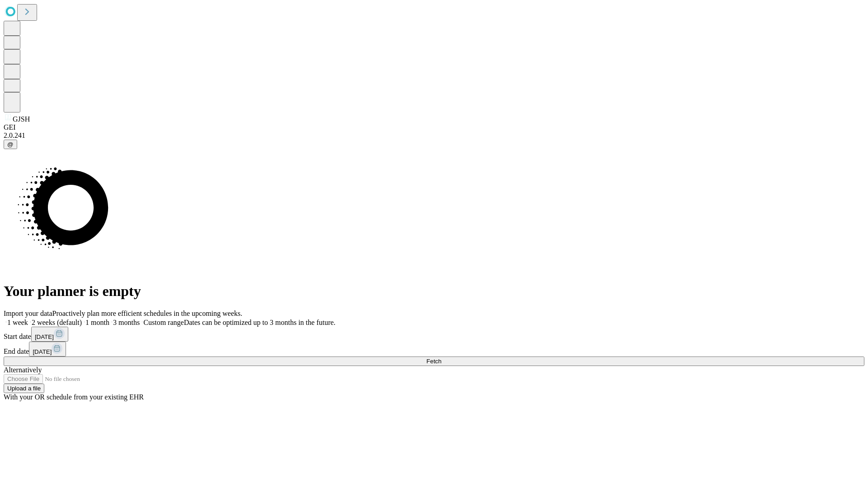 This screenshot has width=868, height=488. I want to click on span: 1 week, so click(18, 322).